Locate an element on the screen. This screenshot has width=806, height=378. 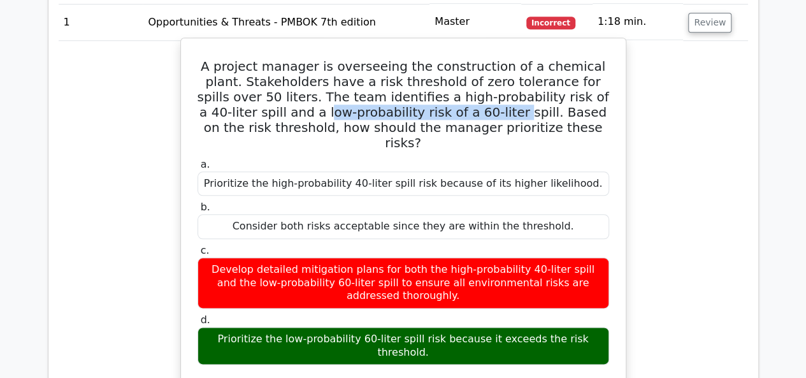
span: b. is located at coordinates (205, 206).